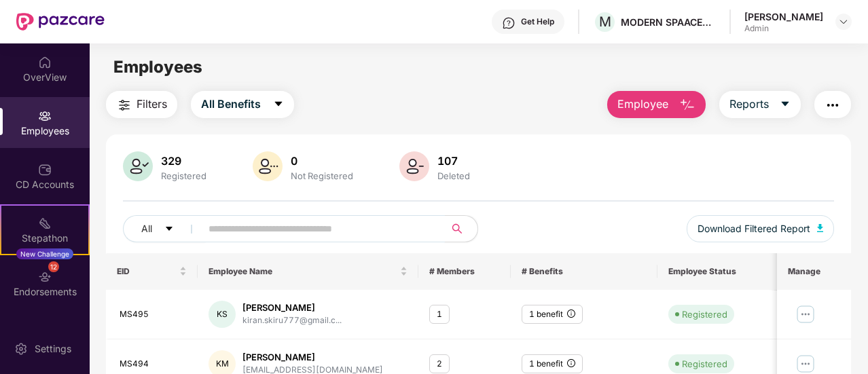 The height and width of the screenshot is (374, 868). Describe the element at coordinates (45, 223) in the screenshot. I see `img: svg+xml;base64,PHN2ZyB4bWxucz0iaHR0cDovL3d3dy53My5vcmcvMjAwMC9zdmciIHdpZHRoPSIyMSIgaGVpZ2h0PSIyMC...` at that location.